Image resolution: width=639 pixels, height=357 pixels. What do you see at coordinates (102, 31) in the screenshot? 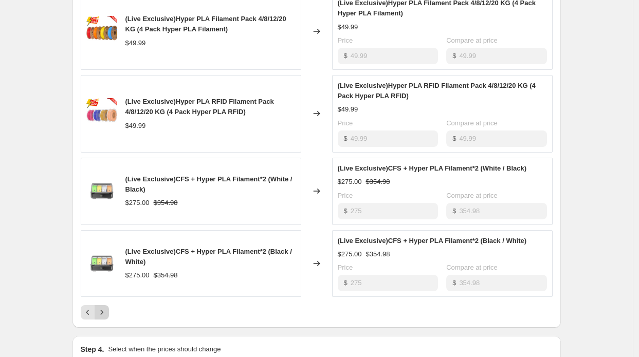
I see `img: 11_02_131bbb1a-3ba1-4707-864d-840da699fcf5_80x.png` at bounding box center [102, 31].